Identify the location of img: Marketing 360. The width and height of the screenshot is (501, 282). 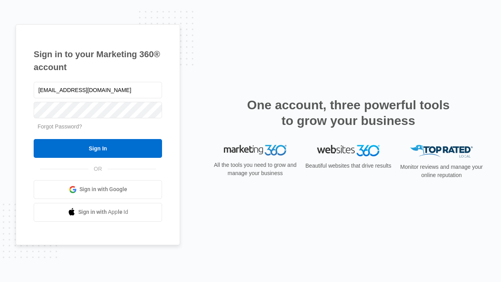
(255, 150).